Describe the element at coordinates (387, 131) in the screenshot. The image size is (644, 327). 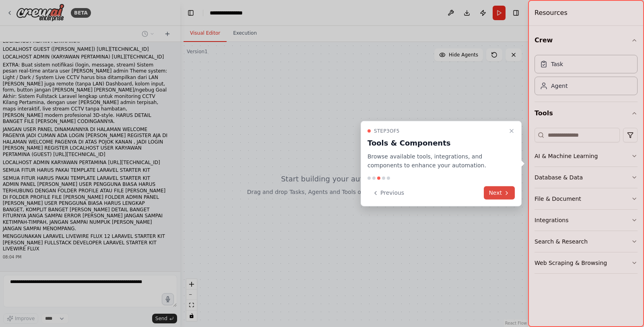
I see `span: Step 3 of 5` at that location.